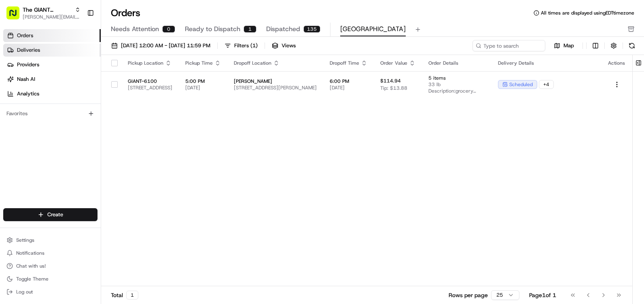 Image resolution: width=644 pixels, height=304 pixels. What do you see at coordinates (30, 253) in the screenshot?
I see `span: Notifications` at bounding box center [30, 253].